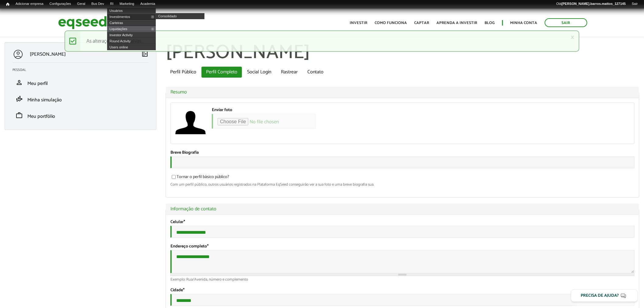 Image resolution: width=644 pixels, height=308 pixels. Describe the element at coordinates (402, 279) in the screenshot. I see `div: Exemplo: Rua/Avenida, número e complemento` at that location.